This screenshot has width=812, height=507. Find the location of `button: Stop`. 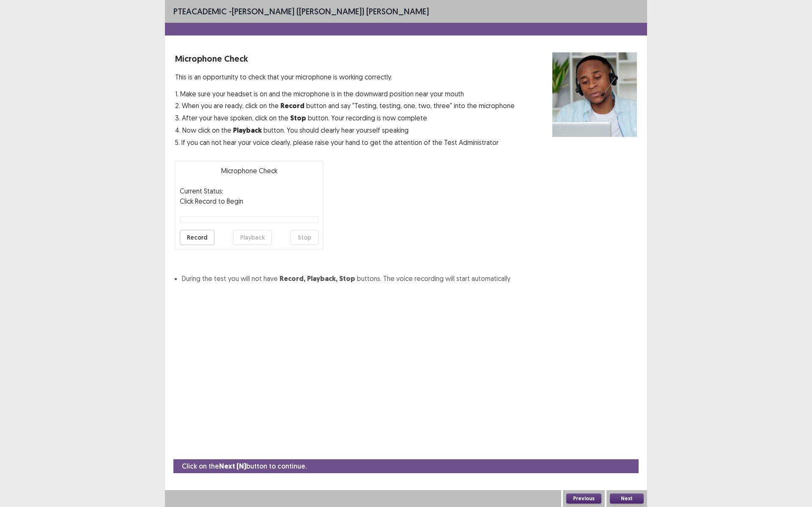

button: Stop is located at coordinates (305, 238).